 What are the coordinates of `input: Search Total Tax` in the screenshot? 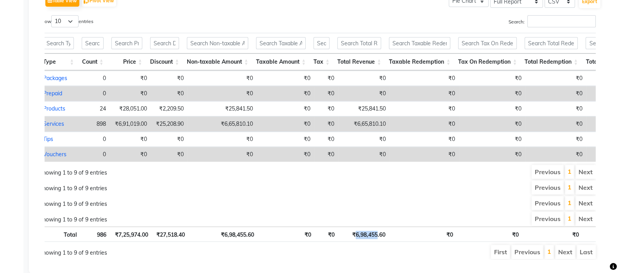 It's located at (601, 43).